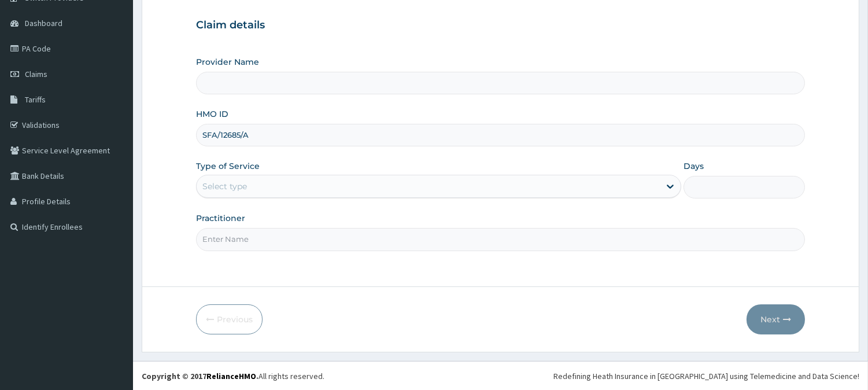 This screenshot has height=390, width=868. What do you see at coordinates (775, 319) in the screenshot?
I see `button: Next` at bounding box center [775, 319].